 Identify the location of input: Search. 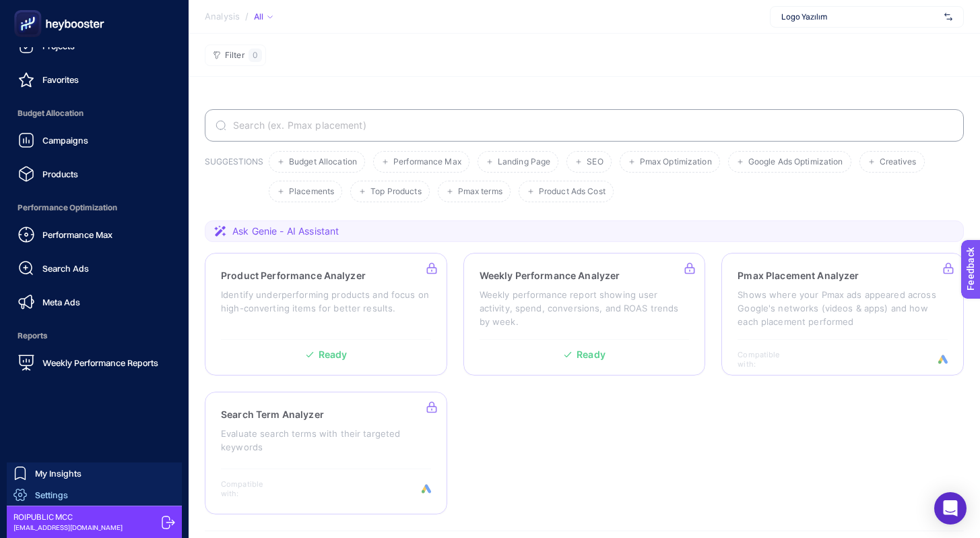
(591, 125).